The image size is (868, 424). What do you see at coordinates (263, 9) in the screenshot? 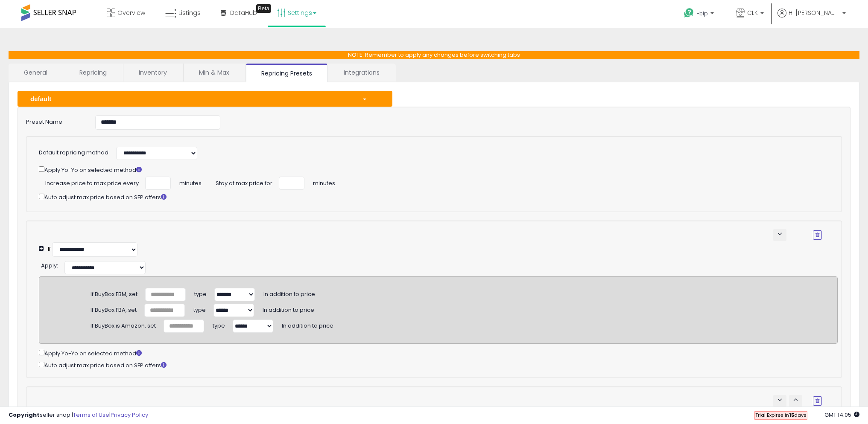
I see `div: Tooltip anchor` at bounding box center [263, 9].